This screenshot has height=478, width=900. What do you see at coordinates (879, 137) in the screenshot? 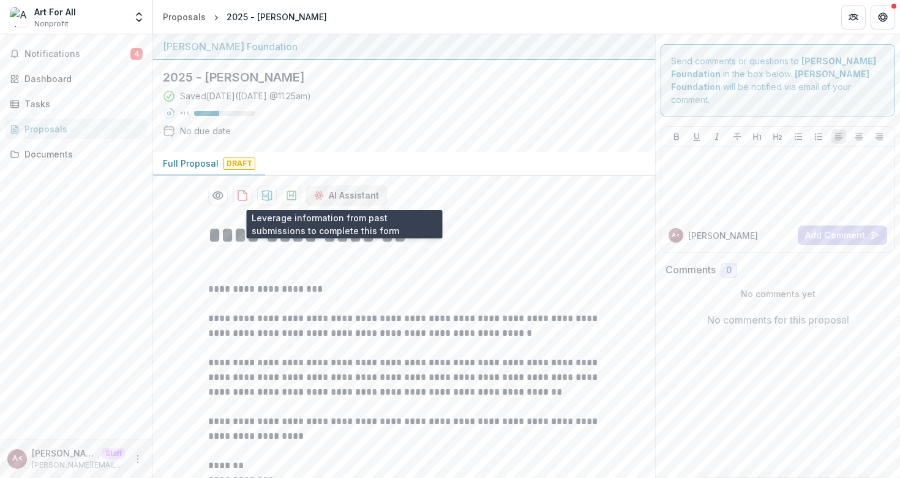
I see `button: Align Right` at bounding box center [879, 137].